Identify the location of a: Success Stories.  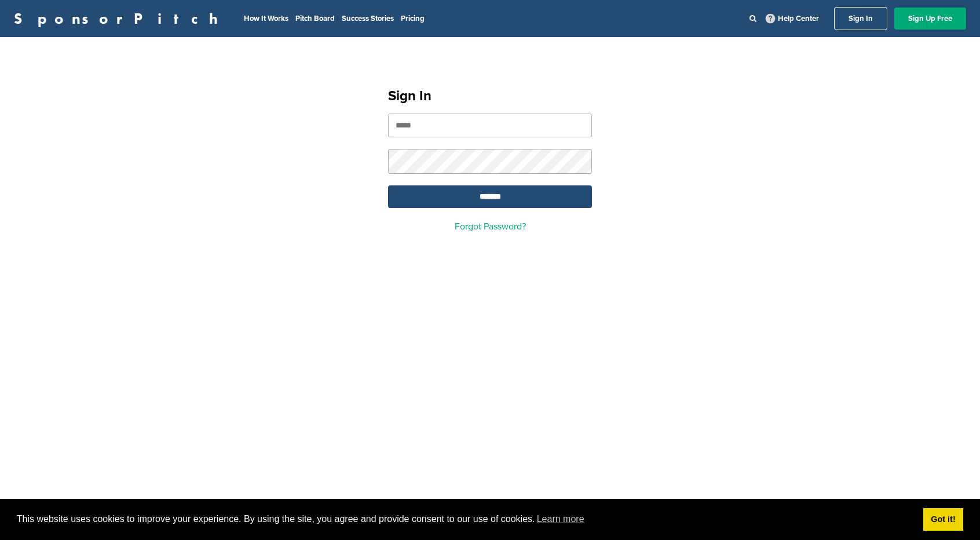
(368, 19).